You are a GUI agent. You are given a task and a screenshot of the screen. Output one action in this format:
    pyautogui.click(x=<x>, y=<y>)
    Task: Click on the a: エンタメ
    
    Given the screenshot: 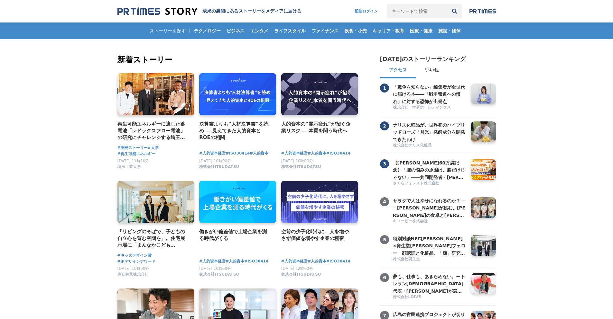 What is the action you would take?
    pyautogui.click(x=259, y=31)
    